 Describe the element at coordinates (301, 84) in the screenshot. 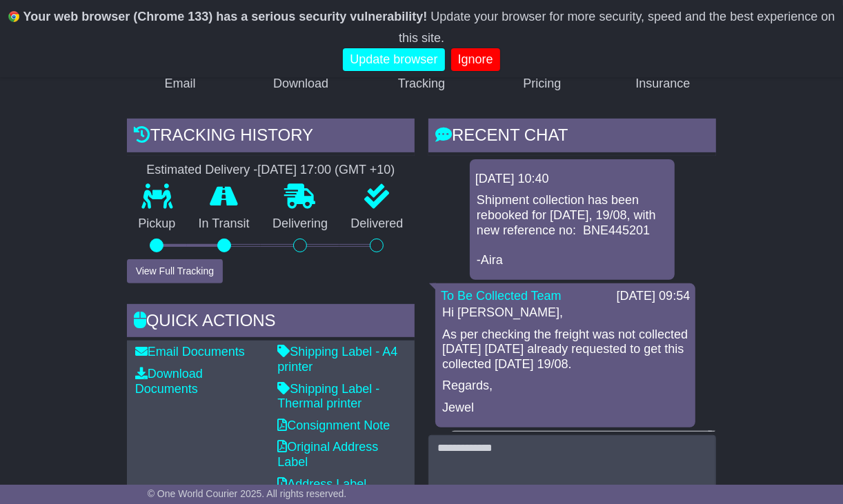

I see `div: Download` at that location.